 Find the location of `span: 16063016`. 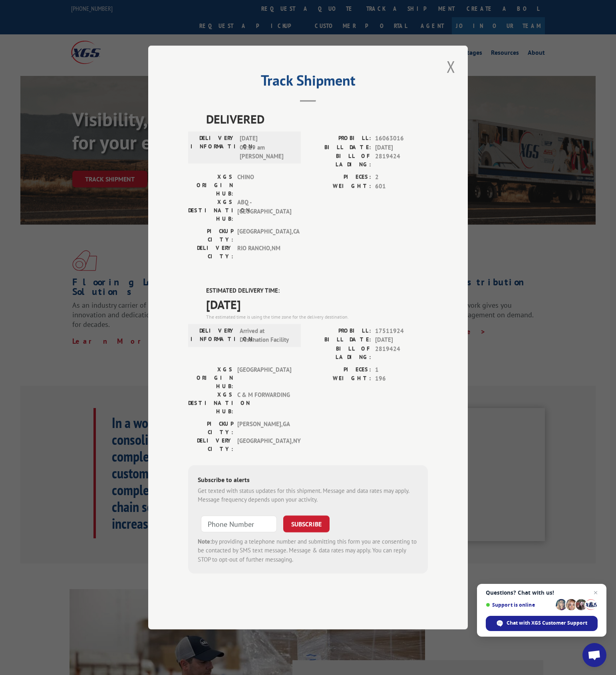

span: 16063016 is located at coordinates (401, 138).